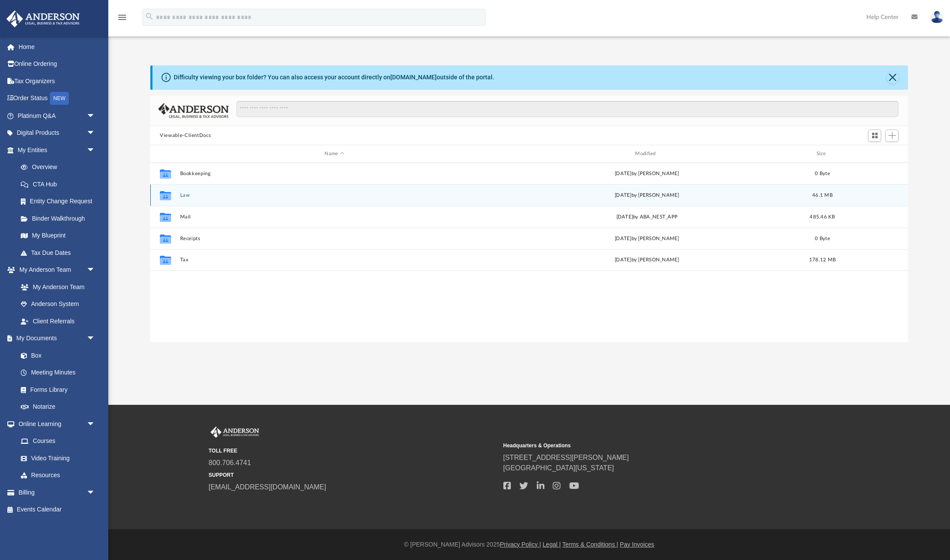 The image size is (950, 560). I want to click on a: Events Calendar, so click(57, 509).